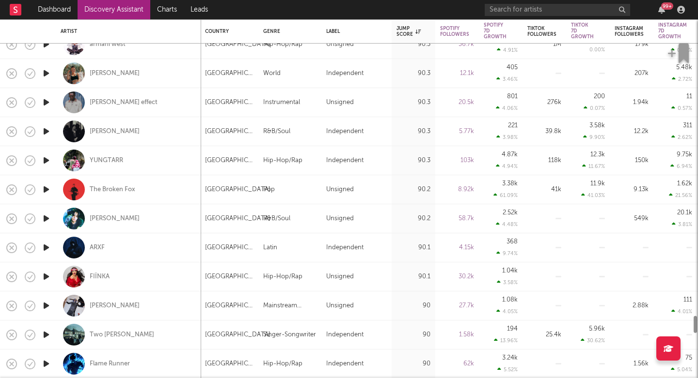 The image size is (698, 378). What do you see at coordinates (413, 306) in the screenshot?
I see `div: 90` at bounding box center [413, 306].